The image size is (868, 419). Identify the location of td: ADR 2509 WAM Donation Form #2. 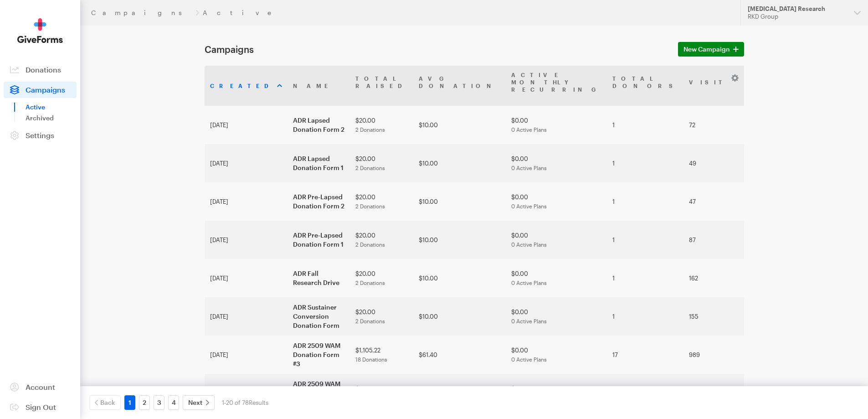
(319, 393).